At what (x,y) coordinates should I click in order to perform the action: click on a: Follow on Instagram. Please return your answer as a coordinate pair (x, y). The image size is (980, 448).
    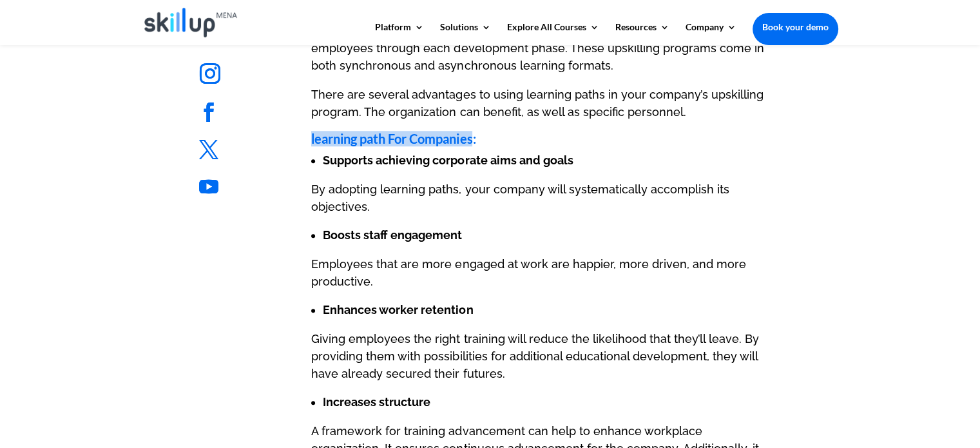
    Looking at the image, I should click on (210, 73).